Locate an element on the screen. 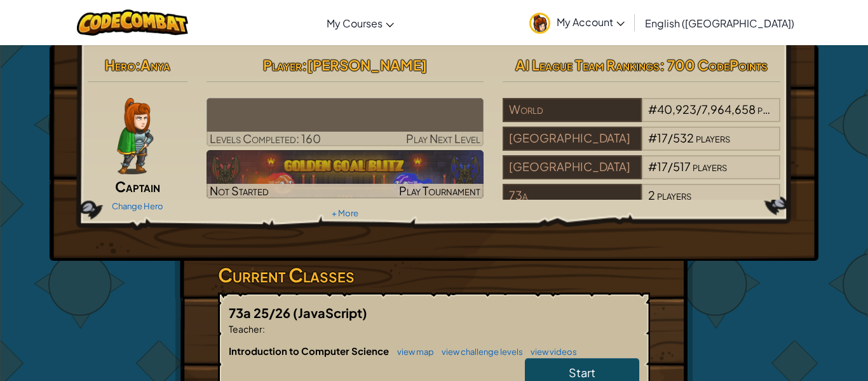  span: 40,923 is located at coordinates (676, 109).